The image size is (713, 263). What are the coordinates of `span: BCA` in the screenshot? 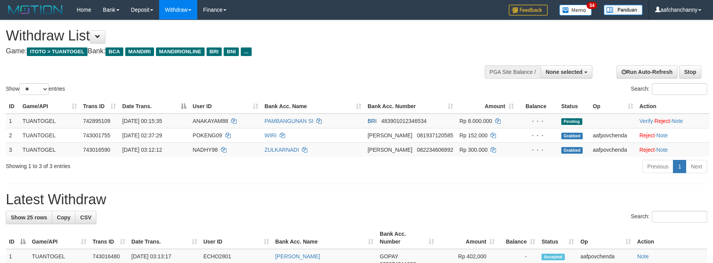 It's located at (114, 52).